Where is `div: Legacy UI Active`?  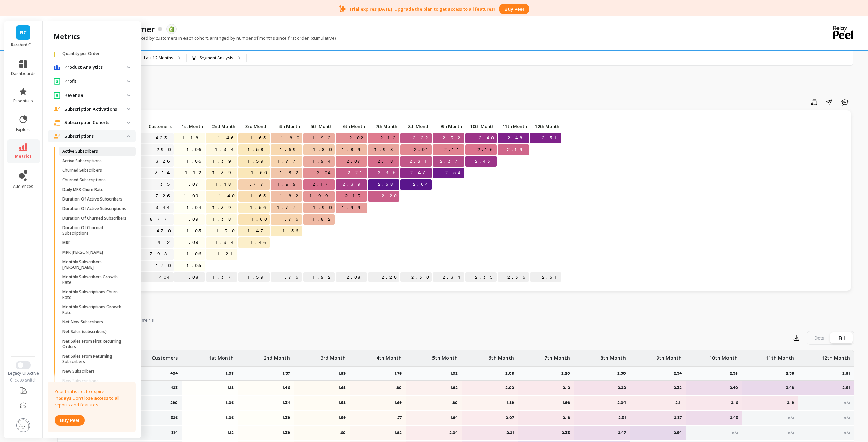
div: Legacy UI Active is located at coordinates (23, 373).